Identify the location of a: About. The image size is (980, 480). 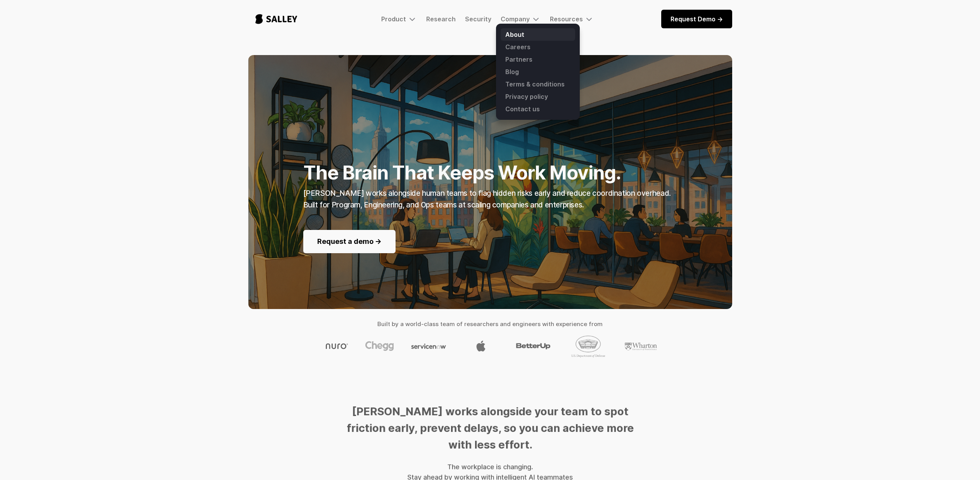
(538, 35).